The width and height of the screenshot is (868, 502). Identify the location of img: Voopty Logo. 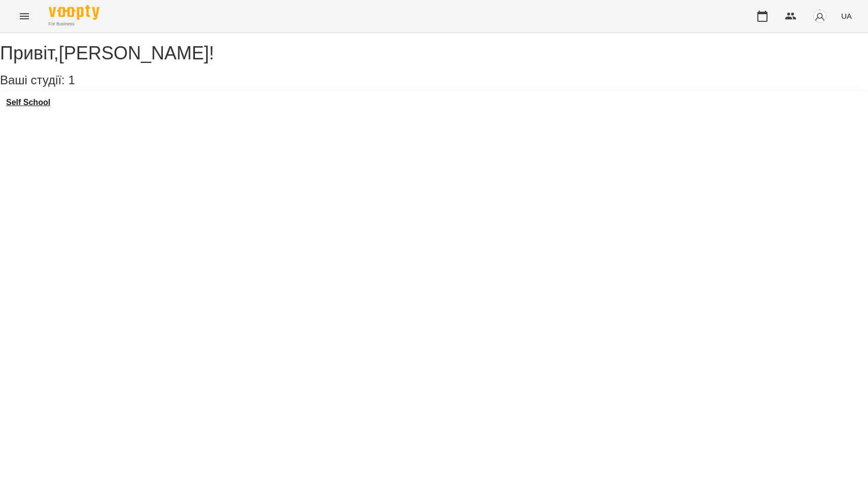
(74, 13).